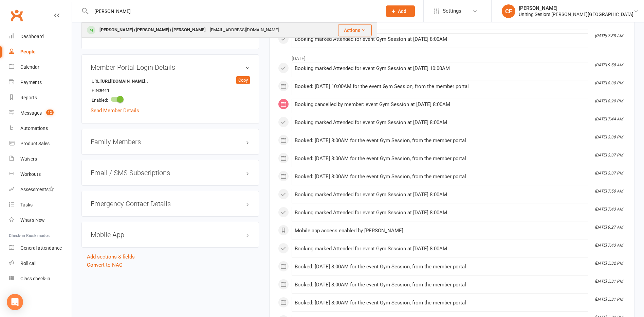 The image size is (644, 317). What do you see at coordinates (32, 36) in the screenshot?
I see `div: Dashboard` at bounding box center [32, 36].